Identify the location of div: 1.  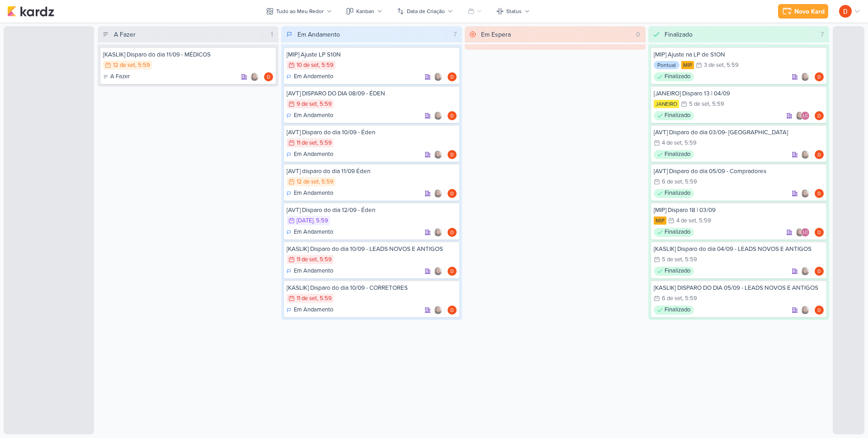
(272, 34).